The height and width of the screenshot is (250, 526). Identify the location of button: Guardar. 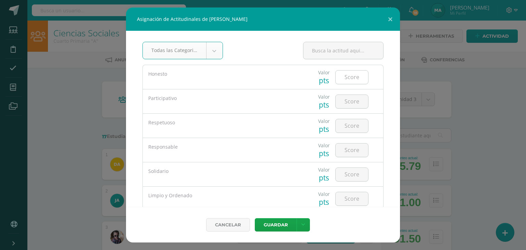
(276, 225).